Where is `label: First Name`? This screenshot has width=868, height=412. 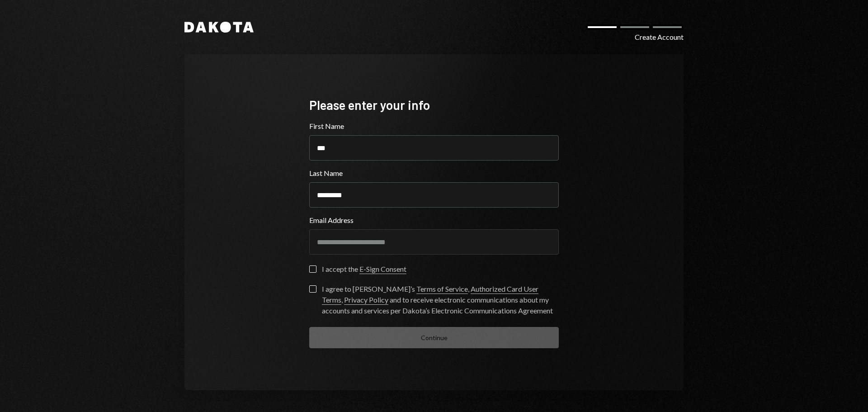
label: First Name is located at coordinates (434, 126).